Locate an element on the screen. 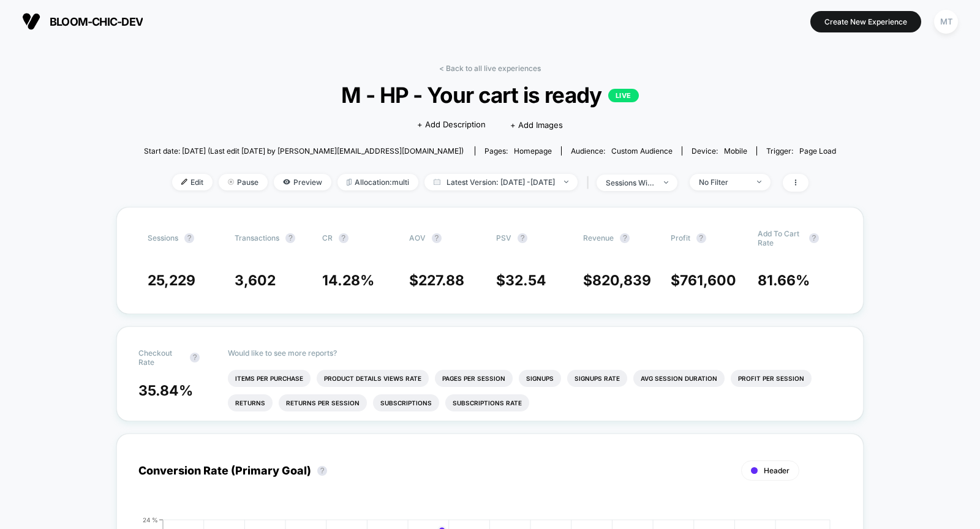 Image resolution: width=980 pixels, height=529 pixels. span: Preview is located at coordinates (303, 182).